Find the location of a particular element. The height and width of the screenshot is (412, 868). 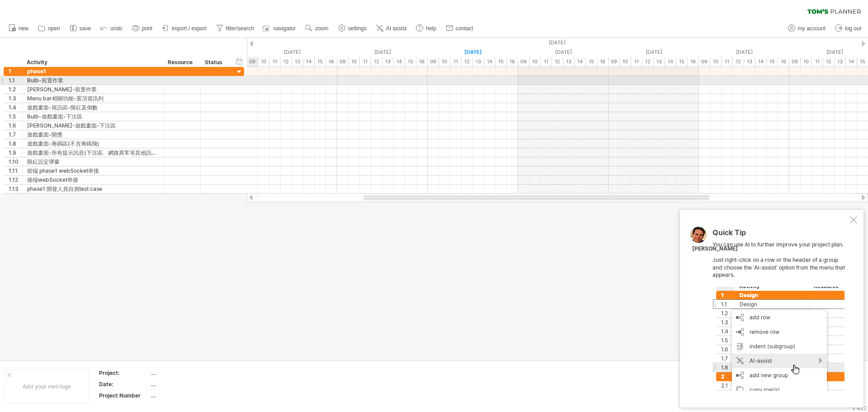

a: log out is located at coordinates (848, 29).